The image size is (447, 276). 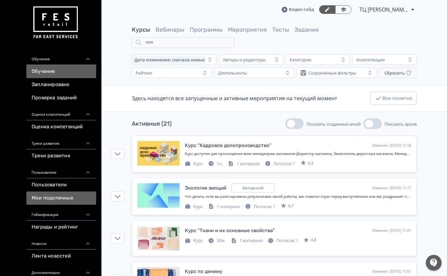 What do you see at coordinates (55, 22) in the screenshot?
I see `img: https://files.teachbase.ru/system/account/57463/logo/medium-936fc5084dd2c598f50a98b9cbe0469a.png` at bounding box center [55, 22].